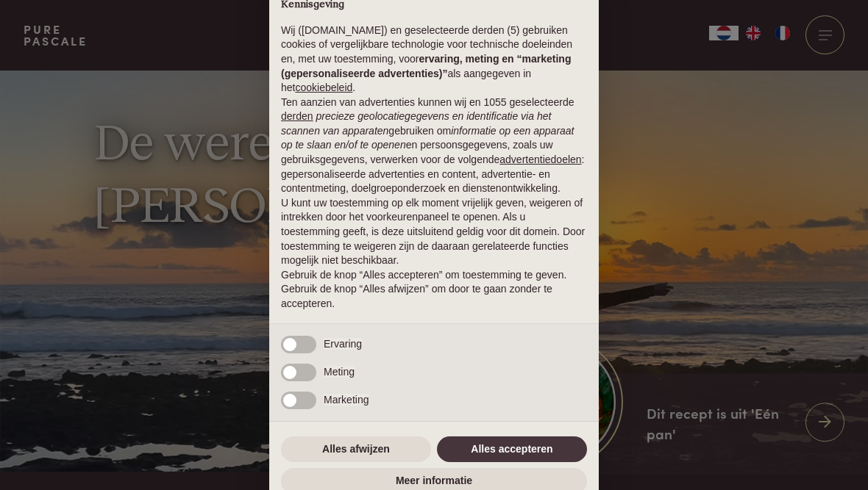 This screenshot has height=490, width=868. I want to click on a: cookiebeleid, so click(323, 87).